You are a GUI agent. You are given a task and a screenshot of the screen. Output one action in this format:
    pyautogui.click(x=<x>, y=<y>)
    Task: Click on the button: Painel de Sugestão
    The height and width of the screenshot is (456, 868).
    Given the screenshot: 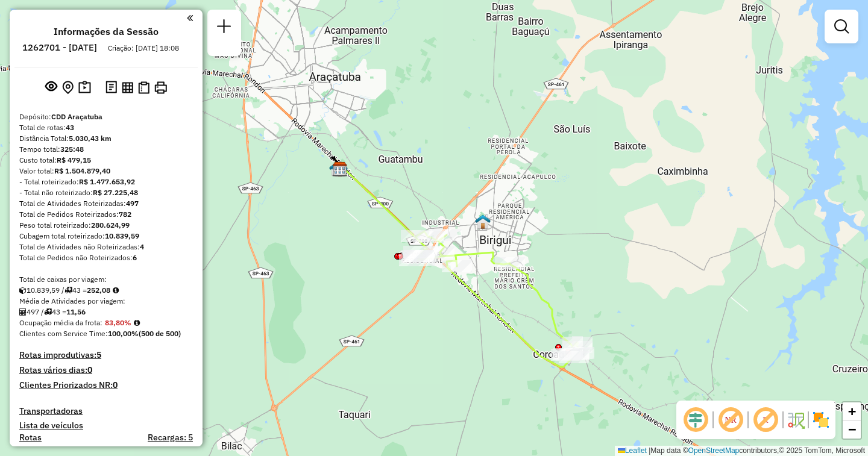 What is the action you would take?
    pyautogui.click(x=85, y=88)
    